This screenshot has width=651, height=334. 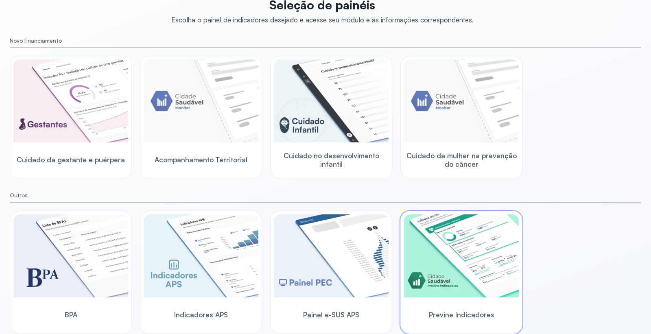 What do you see at coordinates (71, 160) in the screenshot?
I see `span: Cuidado da gestante e puérpera` at bounding box center [71, 160].